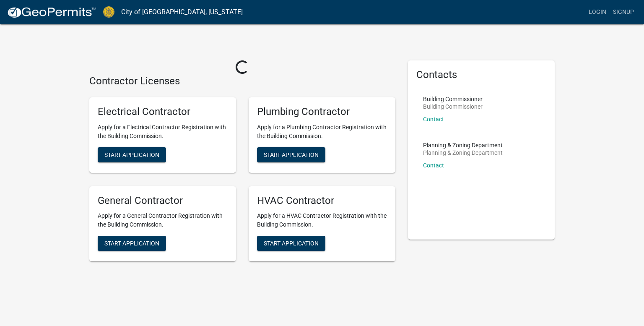 The width and height of the screenshot is (644, 326). Describe the element at coordinates (322, 201) in the screenshot. I see `h5: HVAC Contractor` at that location.